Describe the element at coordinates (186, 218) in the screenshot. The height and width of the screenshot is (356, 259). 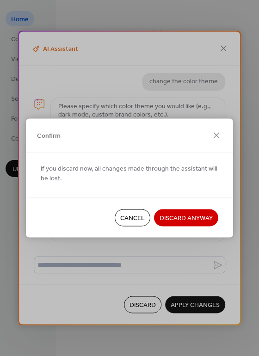
I see `button: Discard Anyway` at that location.